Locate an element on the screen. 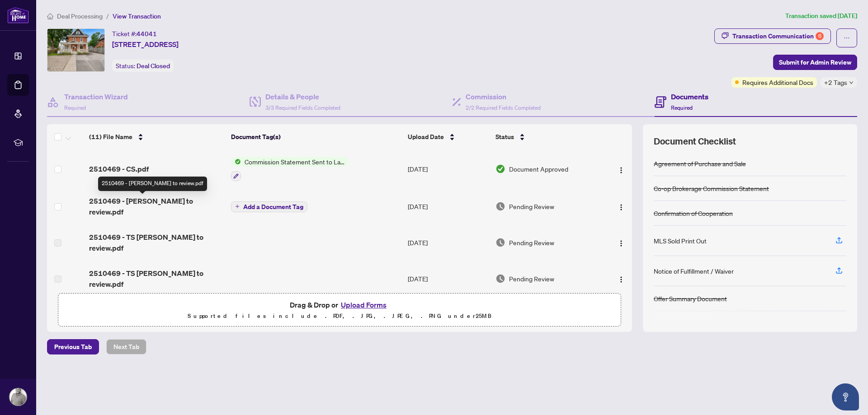  span: Submit for Admin Review is located at coordinates (815, 62).